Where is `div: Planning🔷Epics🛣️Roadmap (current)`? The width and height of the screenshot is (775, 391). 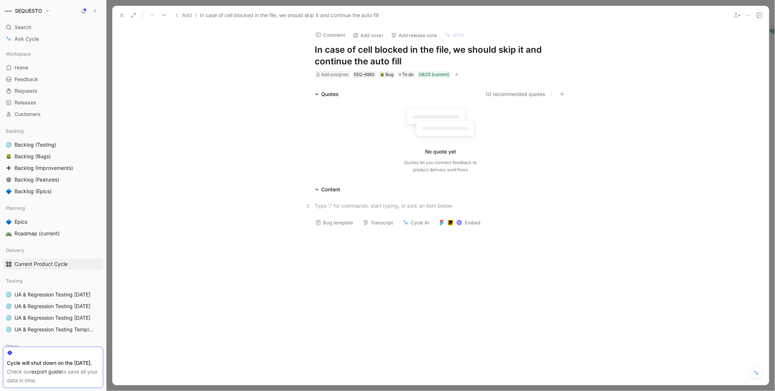 div: Planning🔷Epics🛣️Roadmap (current) is located at coordinates (53, 221).